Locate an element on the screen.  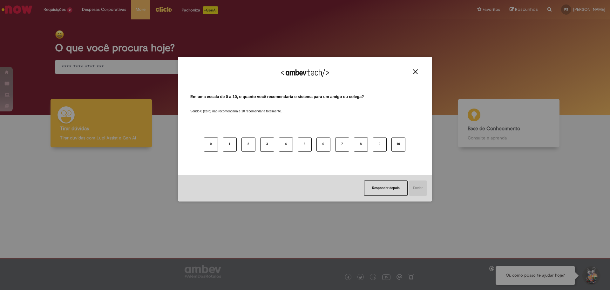
button: 3 is located at coordinates (267, 144).